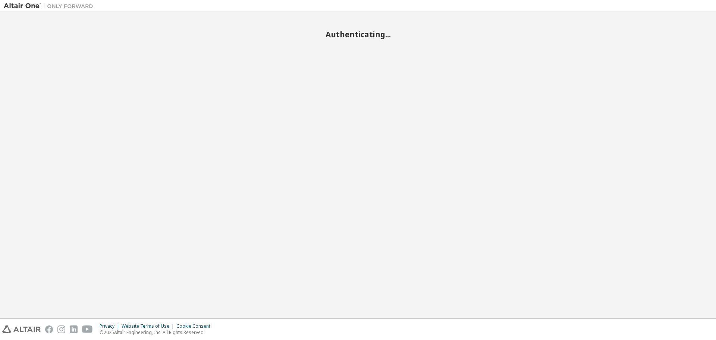  What do you see at coordinates (50, 6) in the screenshot?
I see `img: Altair One` at bounding box center [50, 6].